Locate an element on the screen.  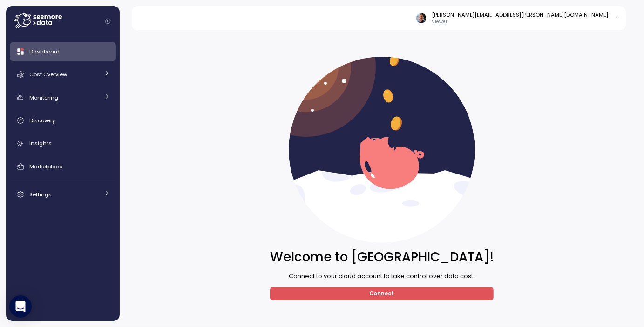
span: Discovery is located at coordinates (42, 120).